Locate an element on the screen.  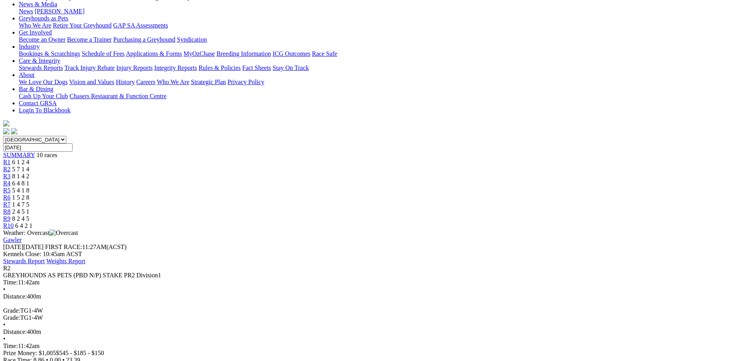
span: R6 is located at coordinates (7, 197).